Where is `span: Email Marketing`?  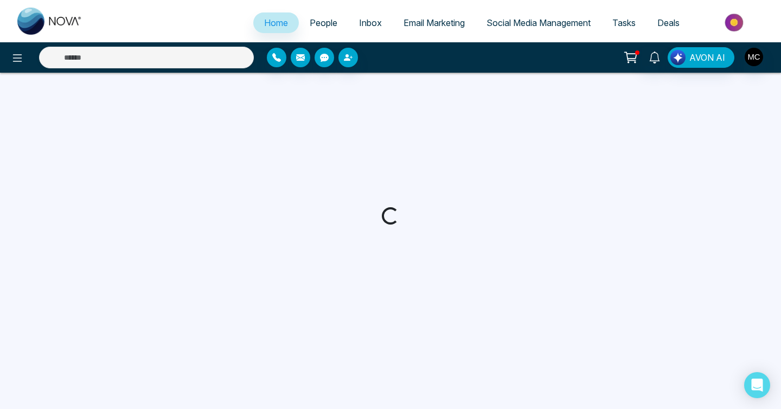
span: Email Marketing is located at coordinates (434, 23).